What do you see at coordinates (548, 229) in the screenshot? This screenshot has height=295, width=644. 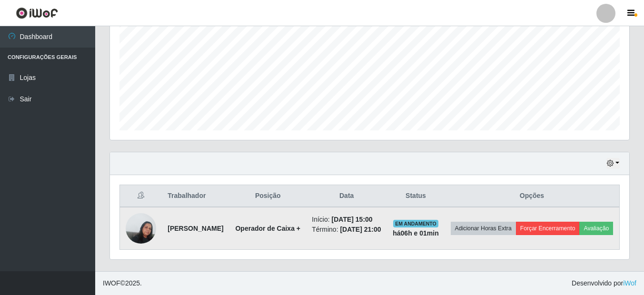 I see `button: Forçar Encerramento` at bounding box center [548, 229].